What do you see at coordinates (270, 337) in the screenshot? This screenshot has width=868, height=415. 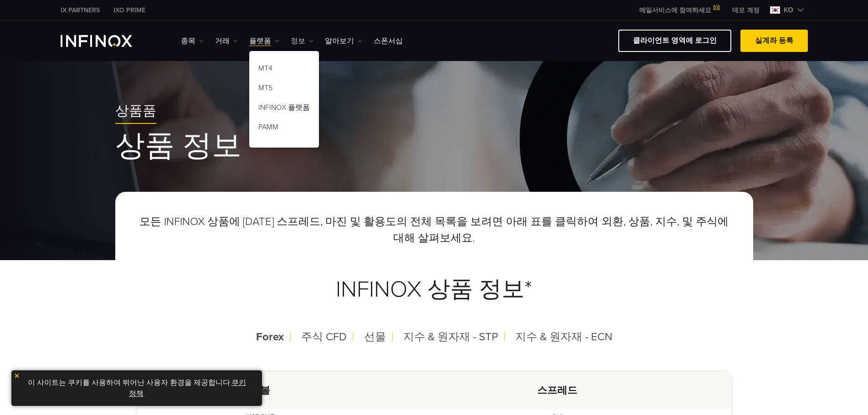 I see `span: Forex` at bounding box center [270, 337].